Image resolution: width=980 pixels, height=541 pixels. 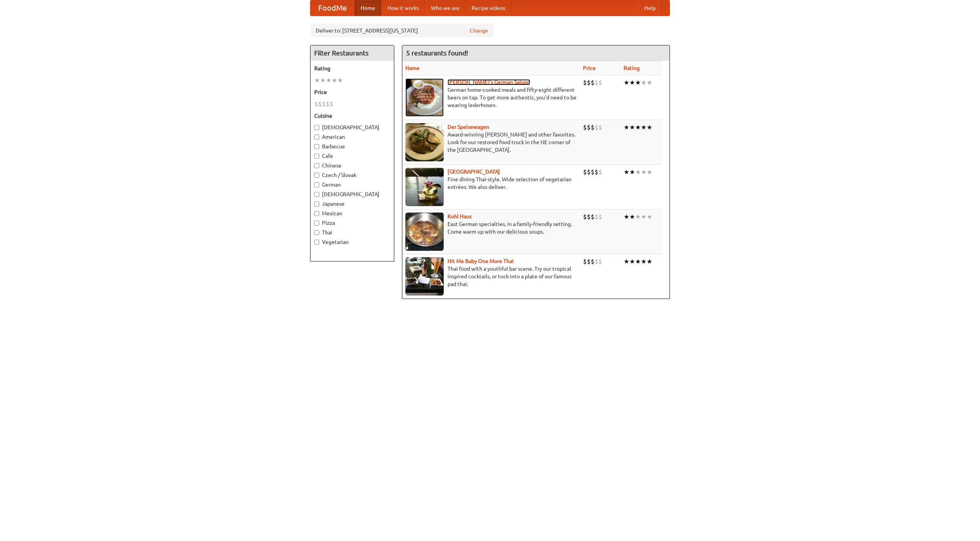 I want to click on label: American, so click(x=352, y=137).